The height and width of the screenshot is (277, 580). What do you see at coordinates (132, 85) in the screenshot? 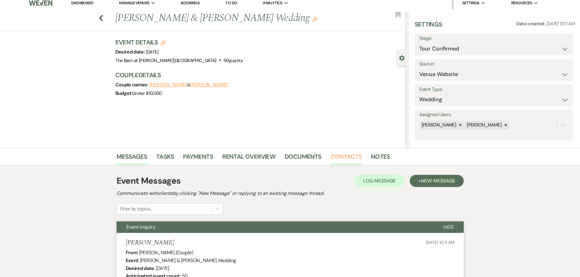
I see `span: Couple names:` at bounding box center [132, 85].